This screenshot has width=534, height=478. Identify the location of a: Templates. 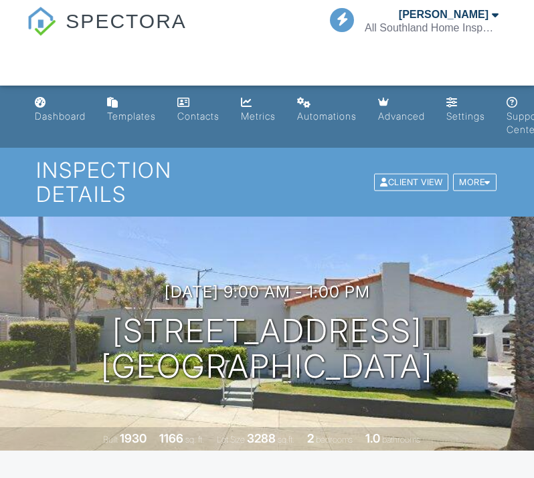
(131, 110).